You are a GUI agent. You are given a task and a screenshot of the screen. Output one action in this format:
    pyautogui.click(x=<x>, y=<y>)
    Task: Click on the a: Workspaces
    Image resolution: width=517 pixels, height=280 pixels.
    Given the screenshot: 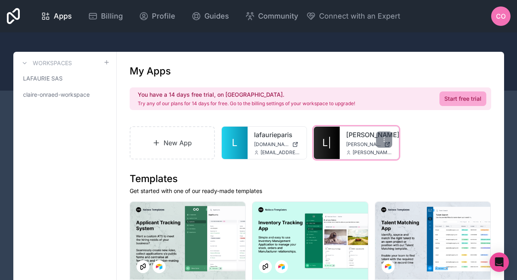 What is the action you would take?
    pyautogui.click(x=46, y=63)
    